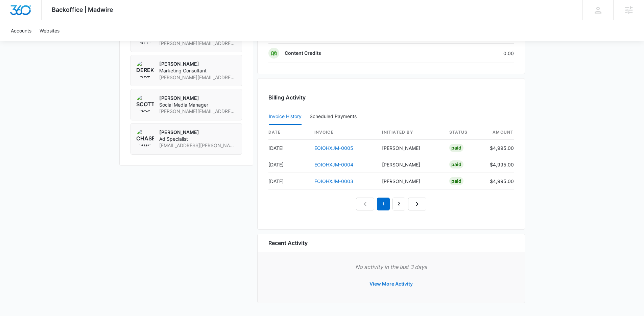 The height and width of the screenshot is (316, 644). I want to click on a: Page 2, so click(399, 204).